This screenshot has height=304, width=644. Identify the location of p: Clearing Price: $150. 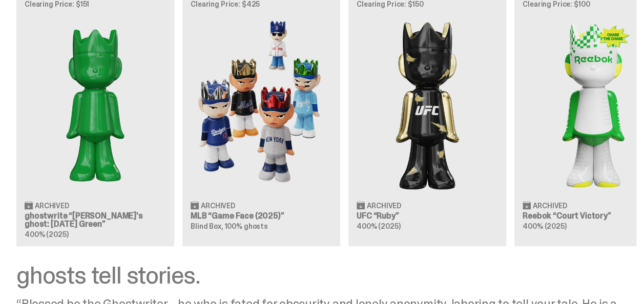
(427, 4).